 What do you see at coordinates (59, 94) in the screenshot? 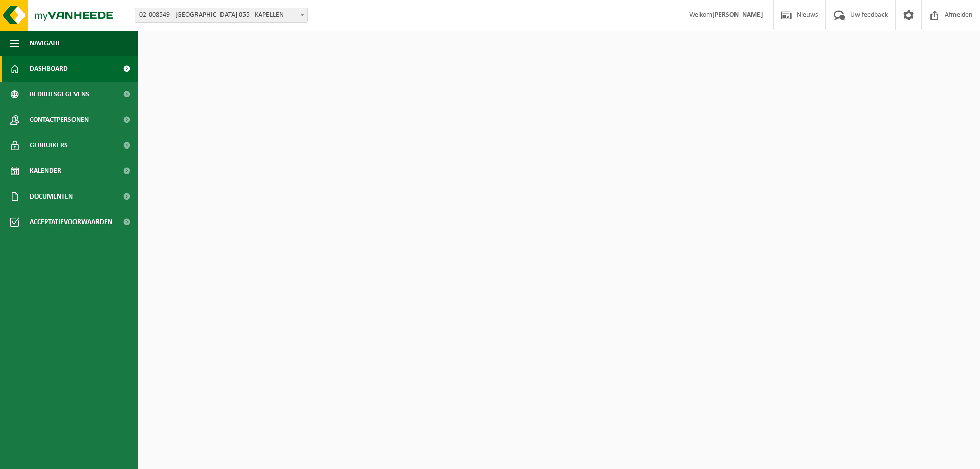
I see `span: Bedrijfsgegevens` at bounding box center [59, 94].